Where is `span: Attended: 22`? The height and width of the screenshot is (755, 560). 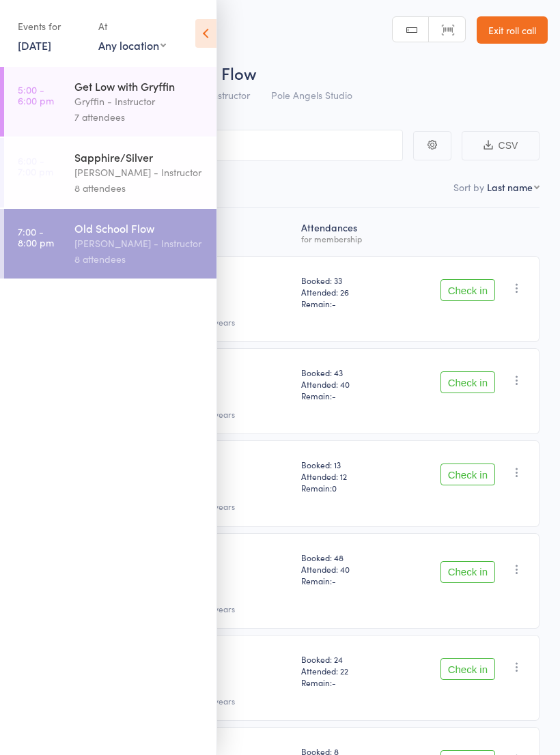
span: Attended: 22 is located at coordinates (345, 671).